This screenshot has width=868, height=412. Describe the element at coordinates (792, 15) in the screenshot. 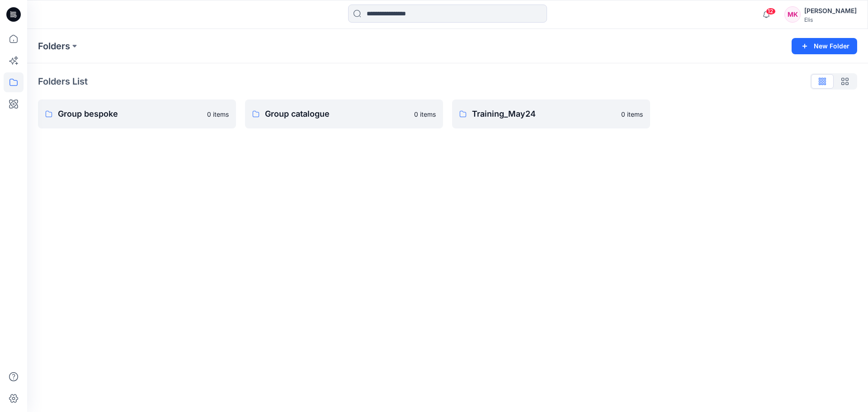

I see `div: MK` at that location.